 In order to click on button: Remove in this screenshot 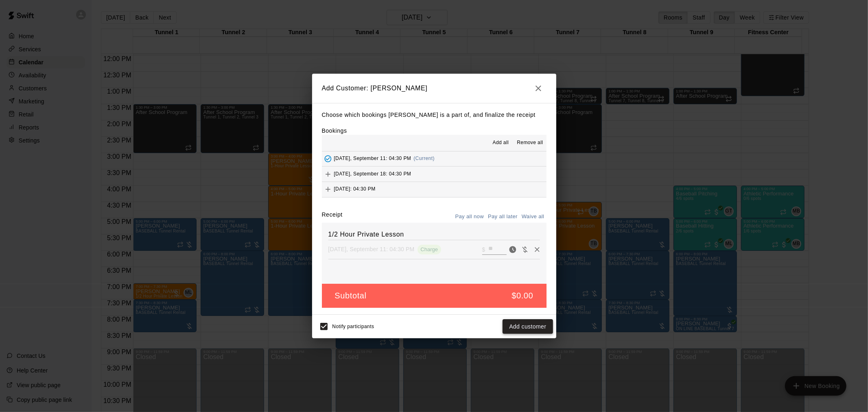, I will do `click(537, 250)`.